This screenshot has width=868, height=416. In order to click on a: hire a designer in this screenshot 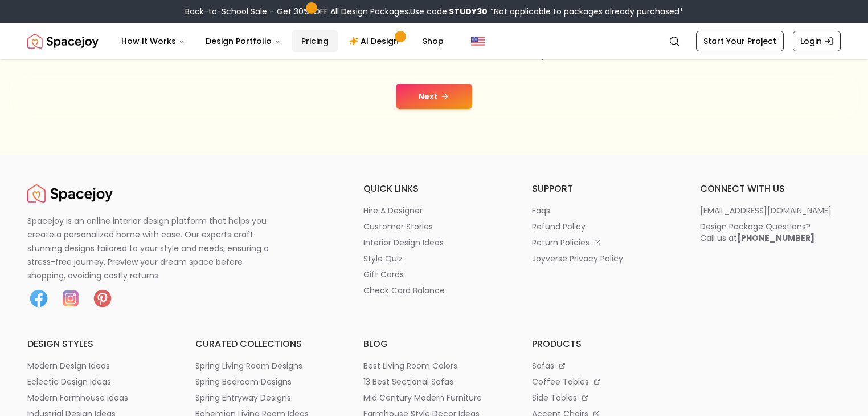, I will do `click(433, 211)`.